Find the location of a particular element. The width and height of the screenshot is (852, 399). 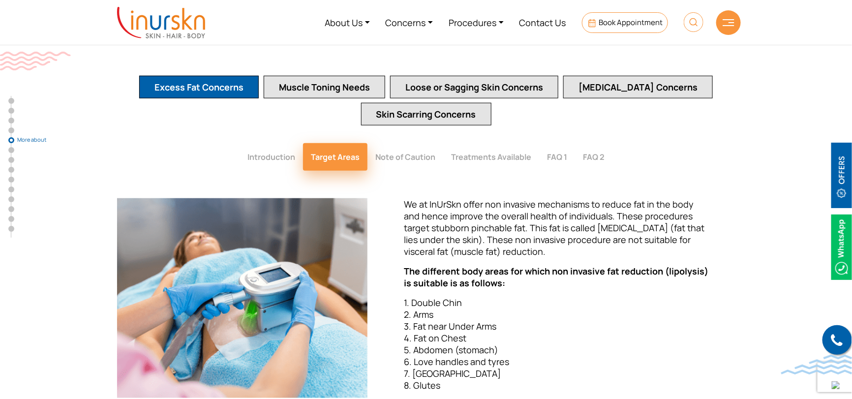

button: Muscle Toning Needs is located at coordinates (324, 87).